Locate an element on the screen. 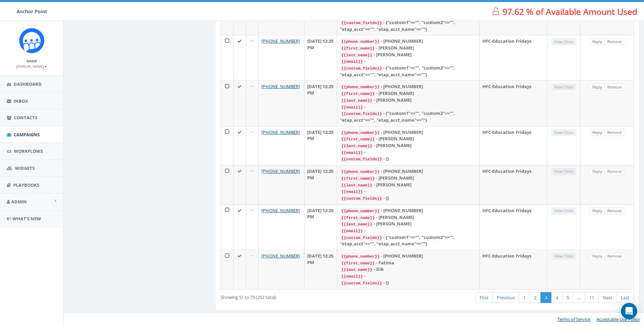 The width and height of the screenshot is (644, 326). span: 97.62 % of Available Amount Used is located at coordinates (570, 11).